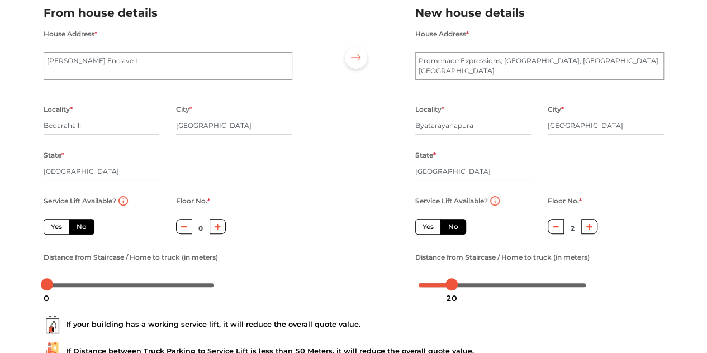 This screenshot has width=707, height=353. What do you see at coordinates (168, 13) in the screenshot?
I see `h2: From house details` at bounding box center [168, 13].